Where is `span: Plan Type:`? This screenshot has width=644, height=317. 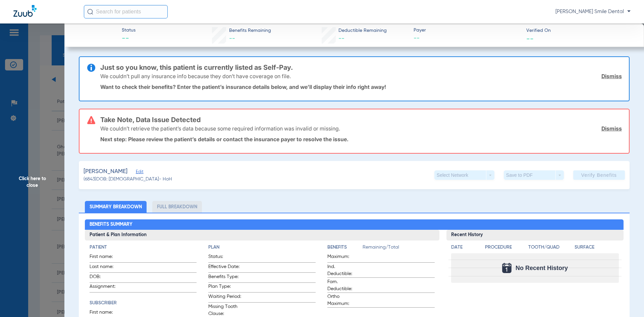 span: Plan Type: is located at coordinates (225, 288).